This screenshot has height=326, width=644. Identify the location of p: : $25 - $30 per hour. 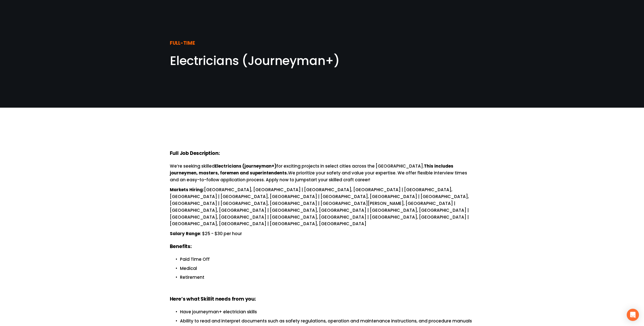
(322, 234).